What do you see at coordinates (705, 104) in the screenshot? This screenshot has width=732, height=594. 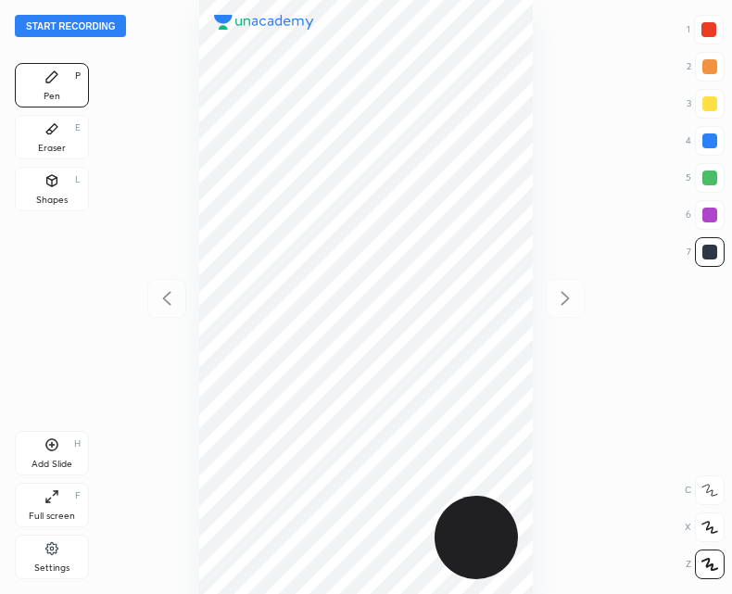 I see `div: 3` at bounding box center [705, 104].